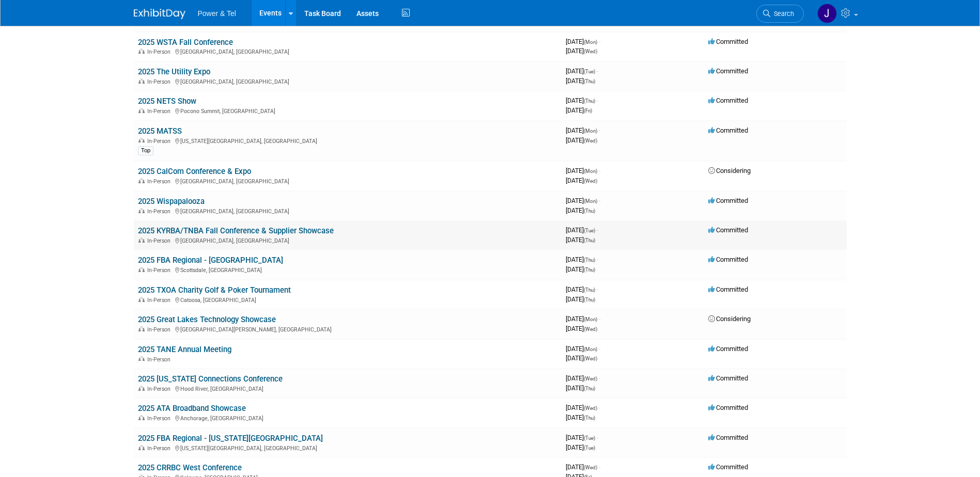  Describe the element at coordinates (827, 14) in the screenshot. I see `img: JB Fesmire` at that location.